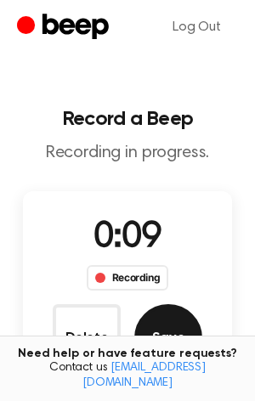 Image resolution: width=255 pixels, height=401 pixels. Describe the element at coordinates (128, 278) in the screenshot. I see `div: Recording` at that location.